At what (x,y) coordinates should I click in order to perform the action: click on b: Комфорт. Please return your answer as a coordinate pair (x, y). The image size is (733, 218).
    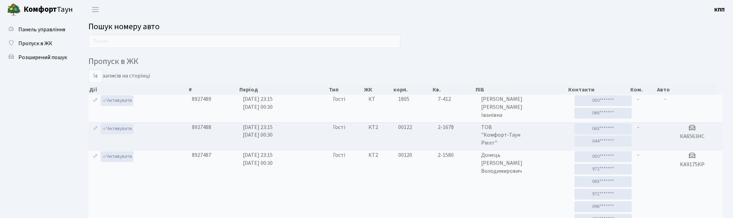
    Looking at the image, I should click on (40, 9).